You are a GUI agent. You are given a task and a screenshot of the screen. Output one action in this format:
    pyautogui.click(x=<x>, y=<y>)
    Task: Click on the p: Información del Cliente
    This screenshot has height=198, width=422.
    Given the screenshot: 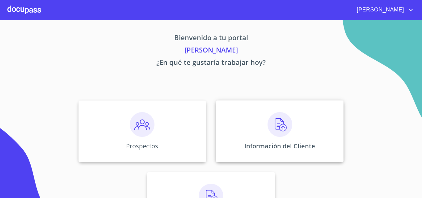 What is the action you would take?
    pyautogui.click(x=280, y=146)
    